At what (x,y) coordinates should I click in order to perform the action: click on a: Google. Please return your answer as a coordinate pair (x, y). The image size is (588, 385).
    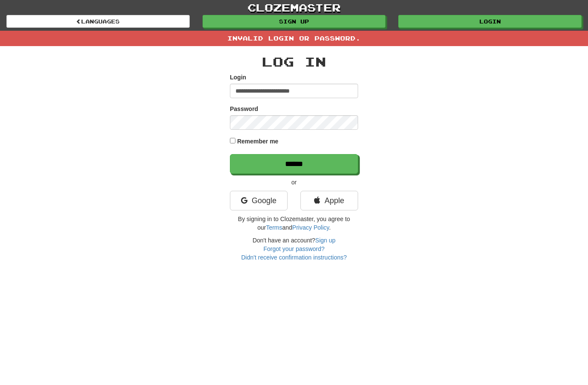
    Looking at the image, I should click on (258, 200).